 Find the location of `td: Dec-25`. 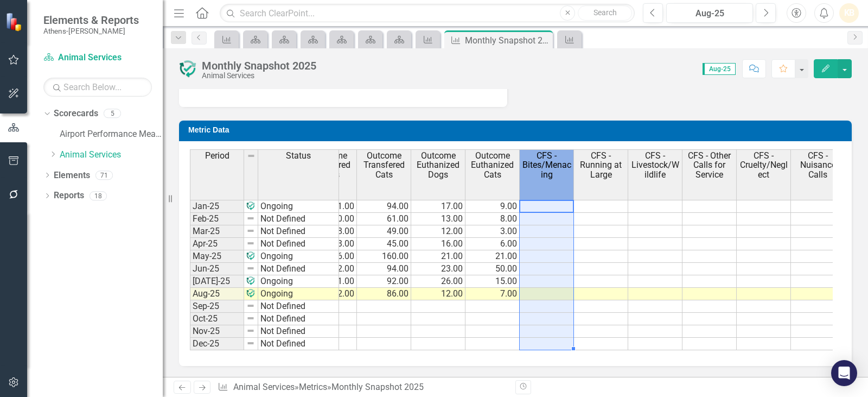

td: Dec-25 is located at coordinates (217, 344).